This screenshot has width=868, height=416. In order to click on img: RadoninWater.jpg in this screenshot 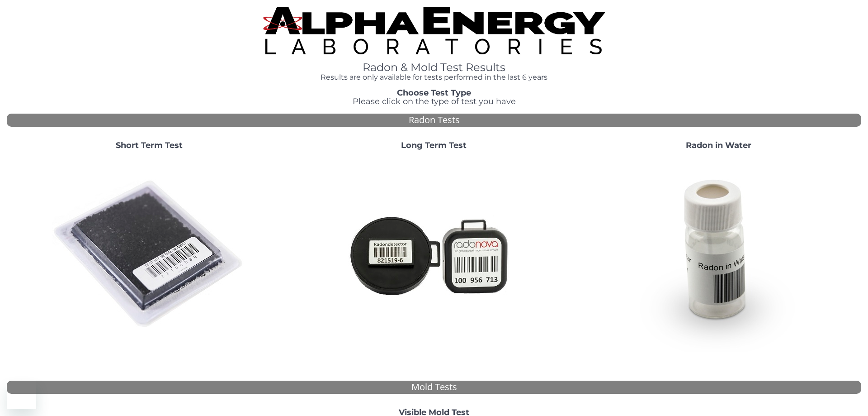, I will do `click(719, 254)`.